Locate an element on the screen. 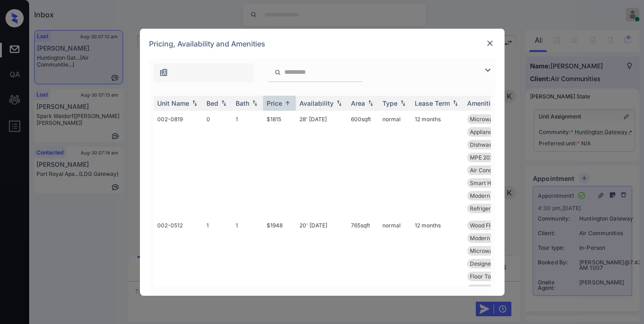 This screenshot has height=324, width=644. div: Amenities is located at coordinates (482, 103).